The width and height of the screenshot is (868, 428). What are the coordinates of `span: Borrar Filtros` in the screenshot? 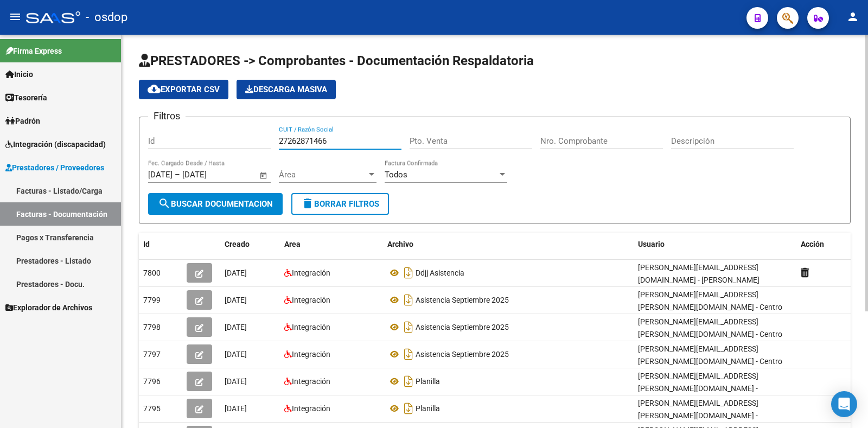 It's located at (340, 204).